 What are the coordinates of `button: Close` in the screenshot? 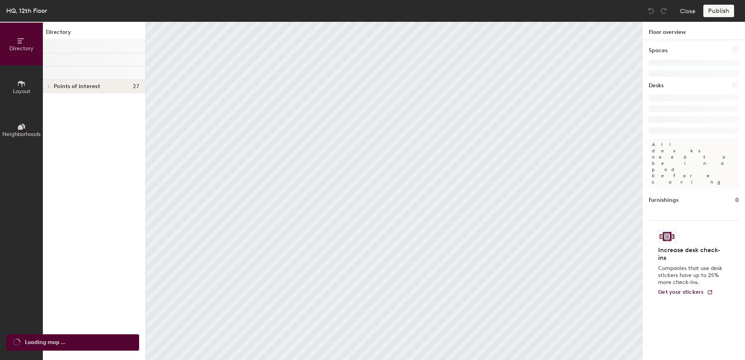 It's located at (688, 11).